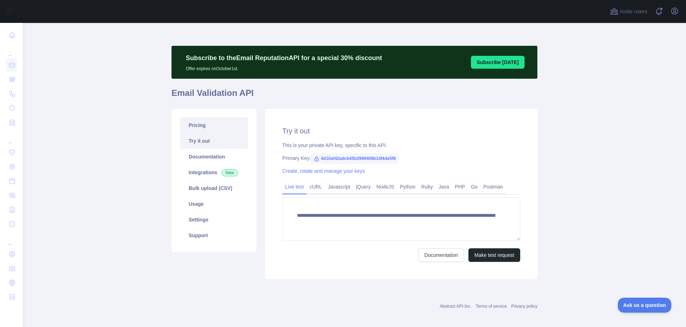 This screenshot has height=327, width=686. What do you see at coordinates (339, 186) in the screenshot?
I see `a: Javascript` at bounding box center [339, 186].